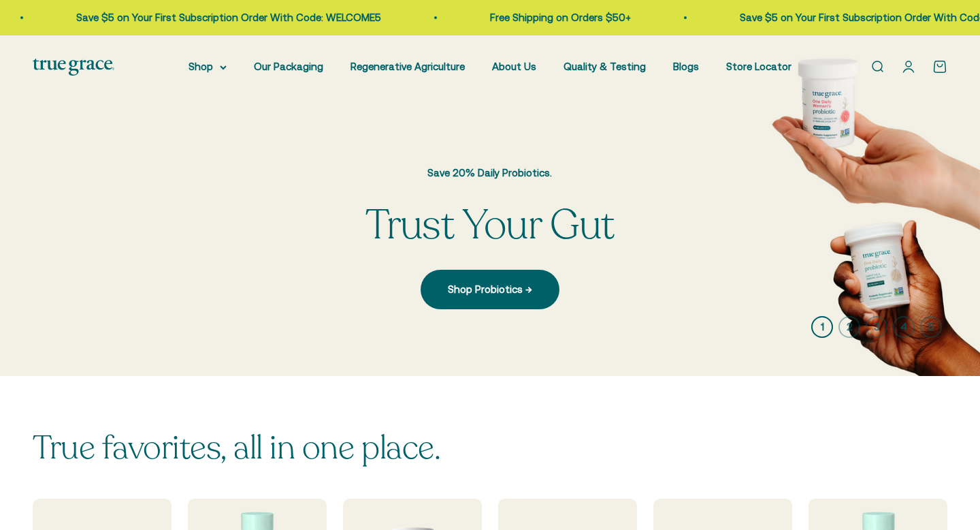 The width and height of the screenshot is (980, 530). Describe the element at coordinates (201, 18) in the screenshot. I see `p: Save $5 on Your First Subscription Order With Code: WELCOME5` at that location.